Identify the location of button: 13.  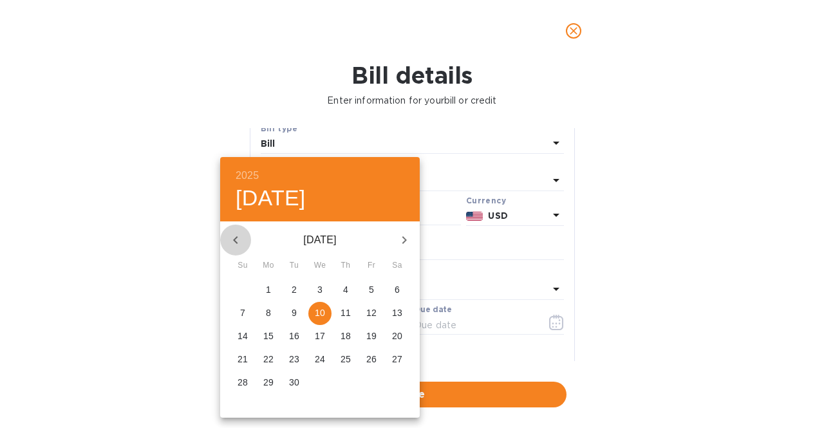
(397, 313).